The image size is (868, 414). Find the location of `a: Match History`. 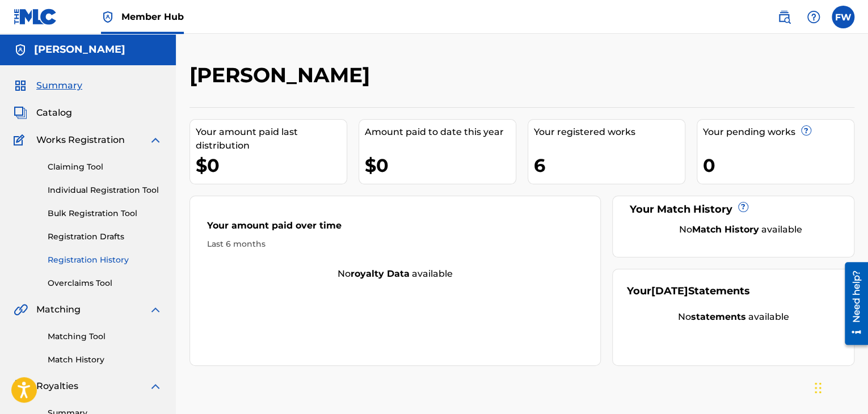

a: Match History is located at coordinates (105, 360).